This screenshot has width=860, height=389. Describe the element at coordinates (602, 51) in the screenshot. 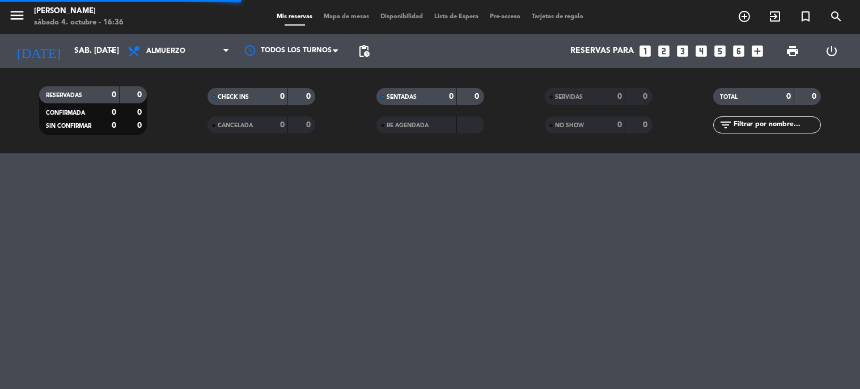

I see `span: Reservas para` at that location.